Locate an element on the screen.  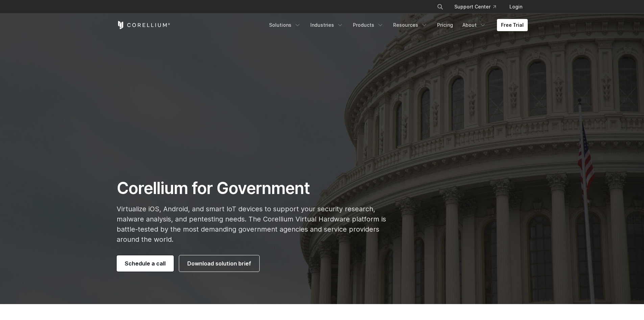
a: Download solution brief is located at coordinates (219, 263).